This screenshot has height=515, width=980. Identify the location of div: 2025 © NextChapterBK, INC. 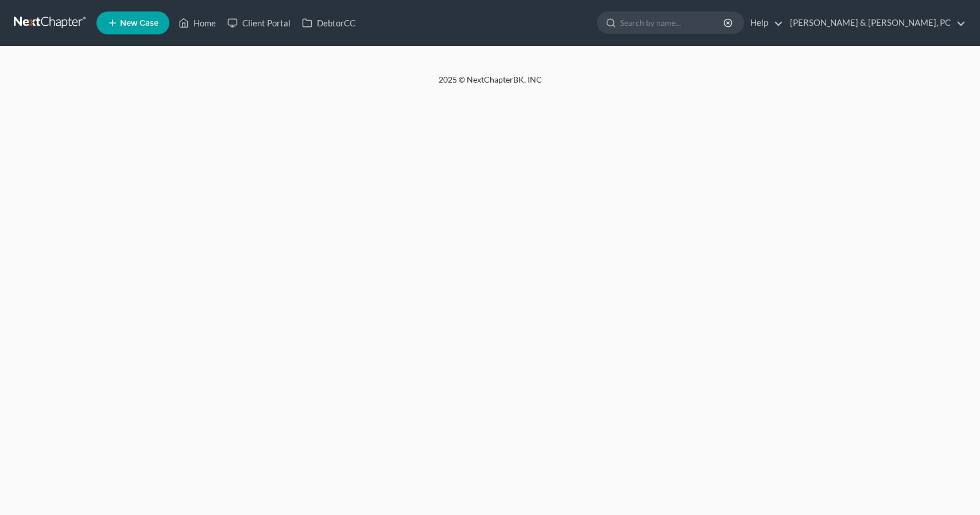
(490, 85).